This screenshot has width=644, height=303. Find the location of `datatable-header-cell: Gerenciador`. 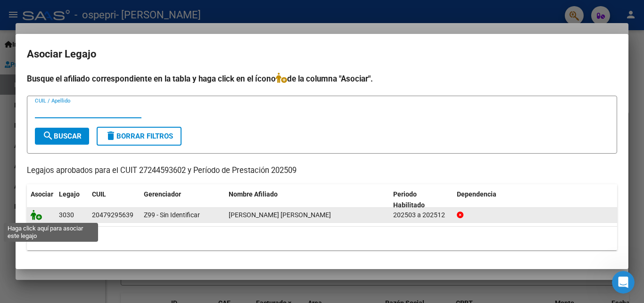

datatable-header-cell: Gerenciador is located at coordinates (182, 200).